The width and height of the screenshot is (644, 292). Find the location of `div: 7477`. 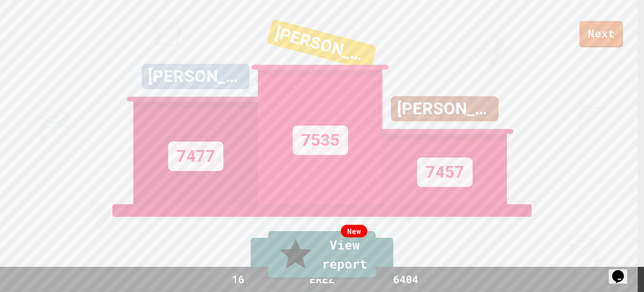

div: 7477 is located at coordinates (196, 156).